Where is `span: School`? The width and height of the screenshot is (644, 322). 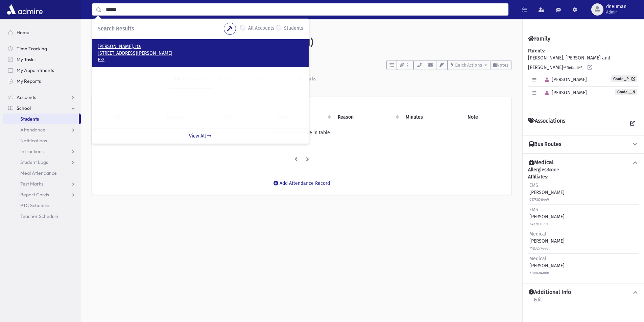 span: School is located at coordinates (24, 108).